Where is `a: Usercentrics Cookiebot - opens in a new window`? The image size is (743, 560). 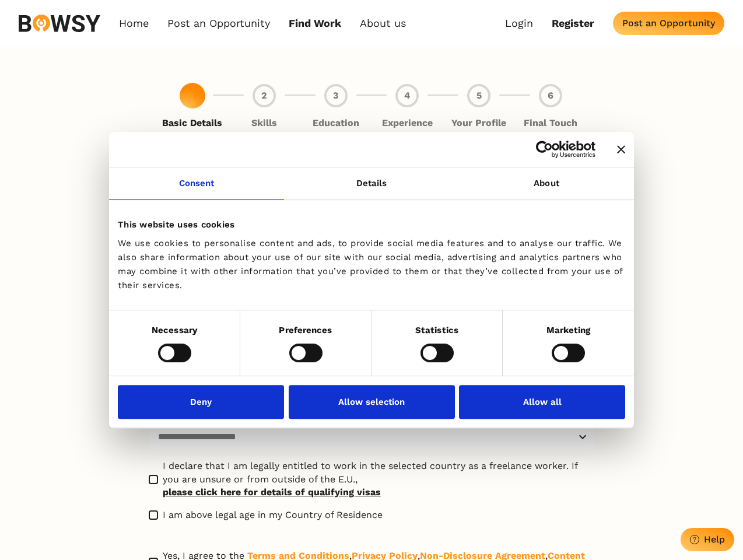
a: Usercentrics Cookiebot - opens in a new window is located at coordinates (545, 149).